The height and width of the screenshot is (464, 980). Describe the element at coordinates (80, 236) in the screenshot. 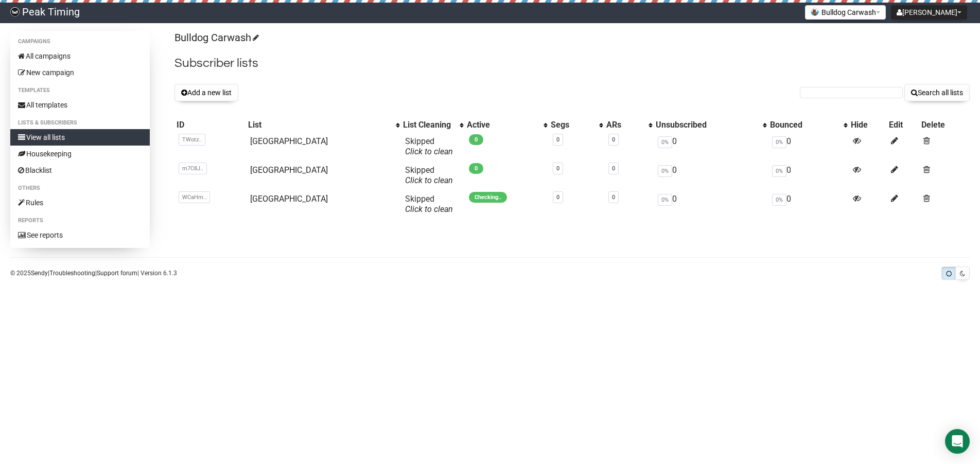

I see `a: See reports` at that location.